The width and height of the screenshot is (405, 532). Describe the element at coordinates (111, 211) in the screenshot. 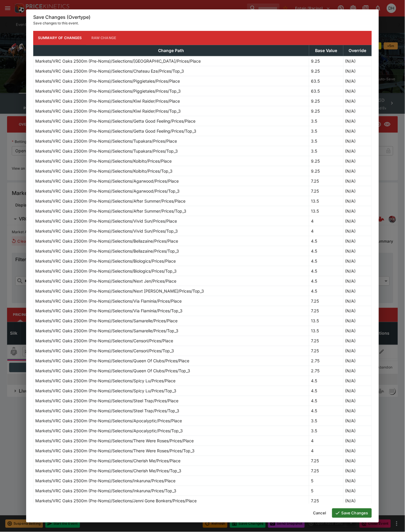

I see `p: Markets/VRC Oaks 2500m (Pre-Noms)/Selections/After Summer/Prices/Top_3` at that location.